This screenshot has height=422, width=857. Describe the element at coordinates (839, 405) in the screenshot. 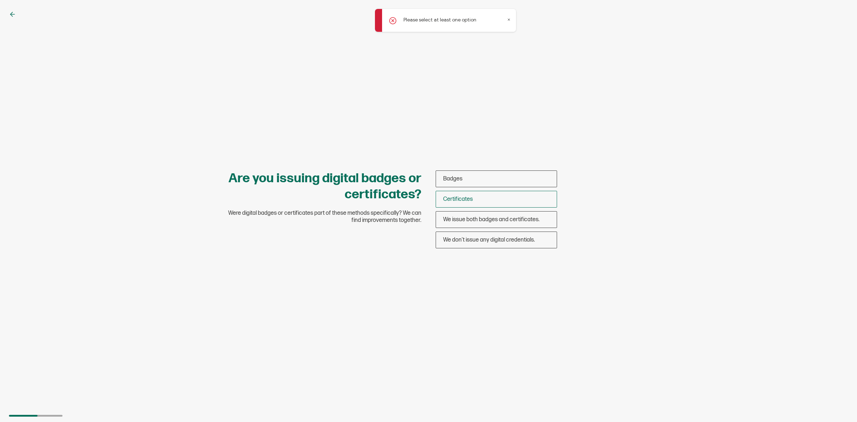

I see `div: Chat Widget` at that location.